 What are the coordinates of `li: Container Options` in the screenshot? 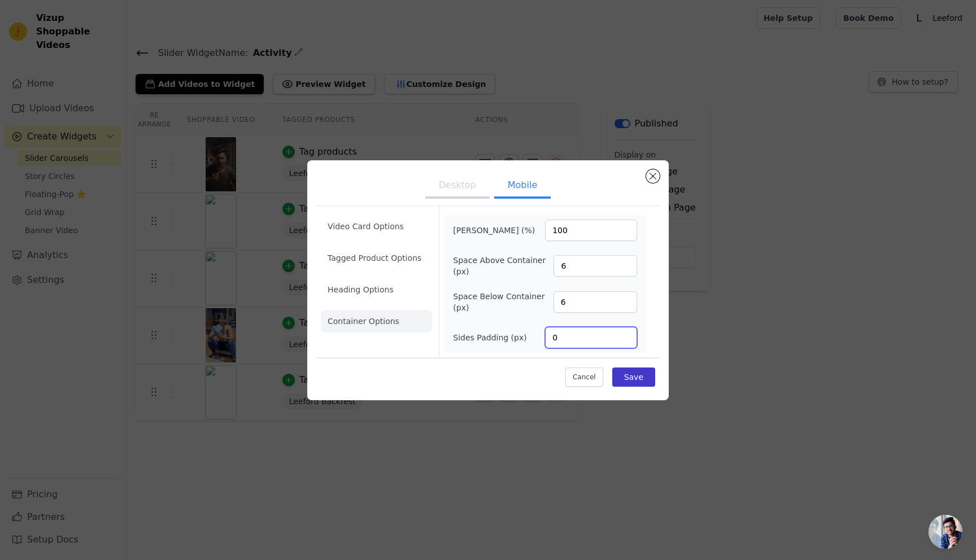 It's located at (376, 321).